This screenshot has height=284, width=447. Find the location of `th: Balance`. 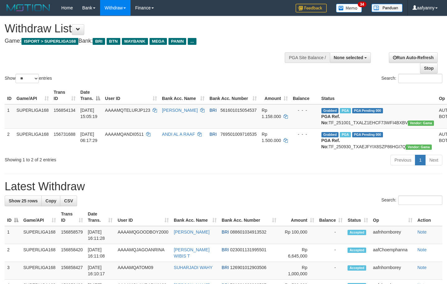

th: Balance is located at coordinates (305, 95).